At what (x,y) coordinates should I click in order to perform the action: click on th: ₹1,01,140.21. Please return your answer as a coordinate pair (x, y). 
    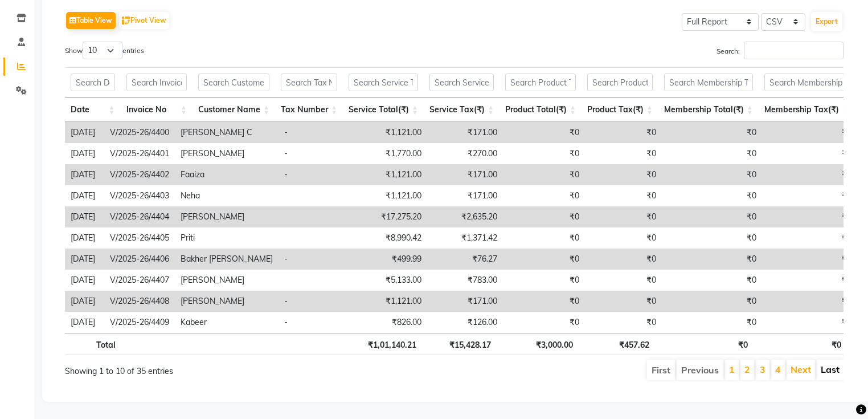
    Looking at the image, I should click on (382, 344).